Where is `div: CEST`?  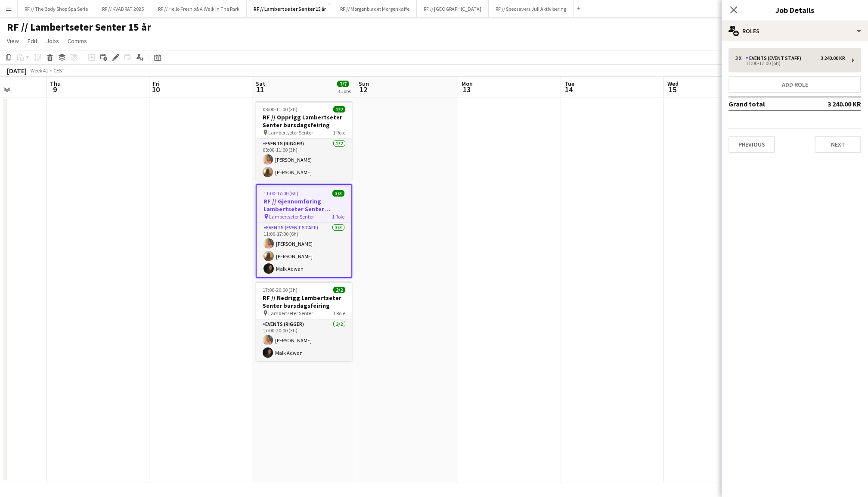 div: CEST is located at coordinates (59, 70).